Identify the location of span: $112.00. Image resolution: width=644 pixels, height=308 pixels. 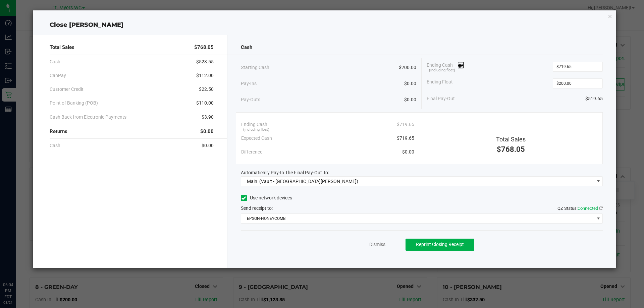
(205, 75).